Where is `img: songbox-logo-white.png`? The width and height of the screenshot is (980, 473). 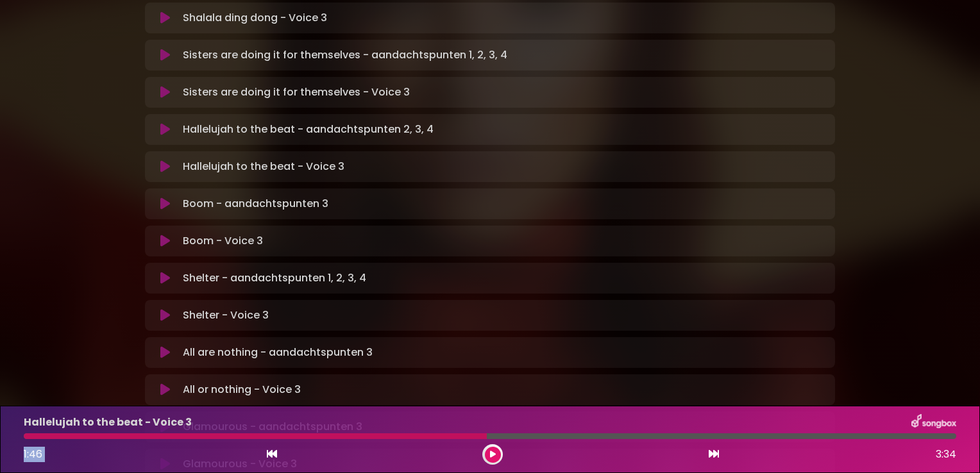
img: songbox-logo-white.png is located at coordinates (934, 422).